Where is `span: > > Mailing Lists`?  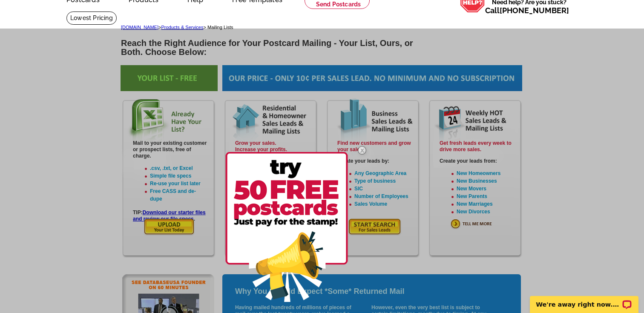
span: > > Mailing Lists is located at coordinates (177, 27).